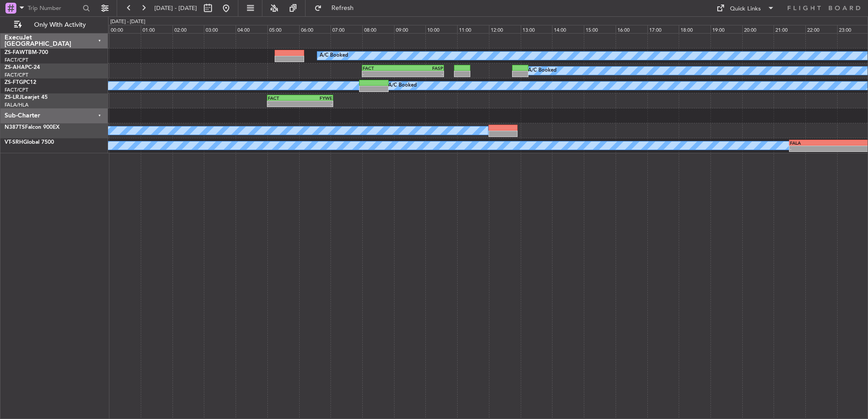  I want to click on span: ZS-AHA, so click(14, 68).